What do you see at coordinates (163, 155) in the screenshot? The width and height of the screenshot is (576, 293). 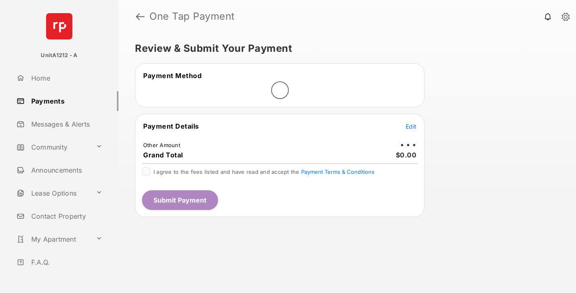 I see `span: Grand Total` at bounding box center [163, 155].